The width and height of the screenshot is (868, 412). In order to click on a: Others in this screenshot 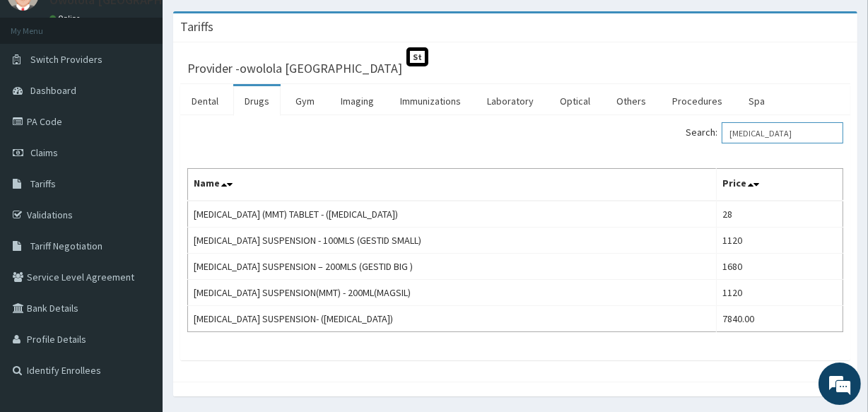, I will do `click(631, 101)`.